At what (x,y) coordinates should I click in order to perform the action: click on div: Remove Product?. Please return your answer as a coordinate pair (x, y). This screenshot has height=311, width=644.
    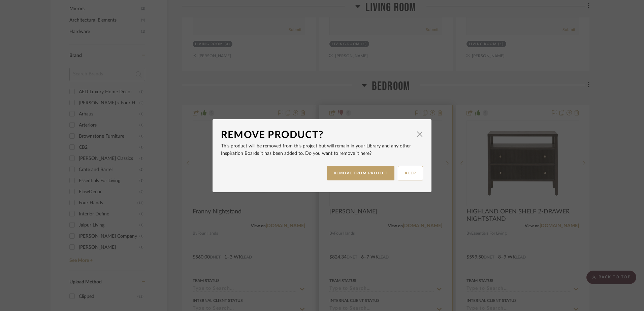
    Looking at the image, I should click on (317, 135).